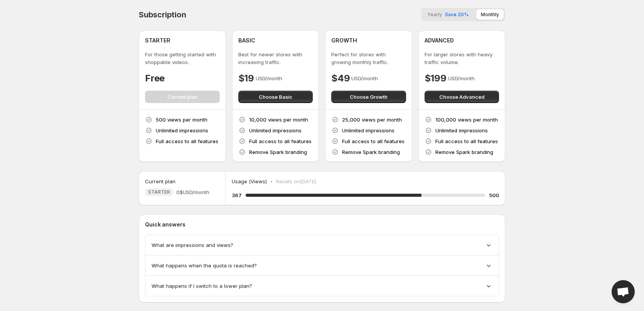  What do you see at coordinates (462, 58) in the screenshot?
I see `p: For larger stores with heavy traffic volume.` at bounding box center [462, 58].